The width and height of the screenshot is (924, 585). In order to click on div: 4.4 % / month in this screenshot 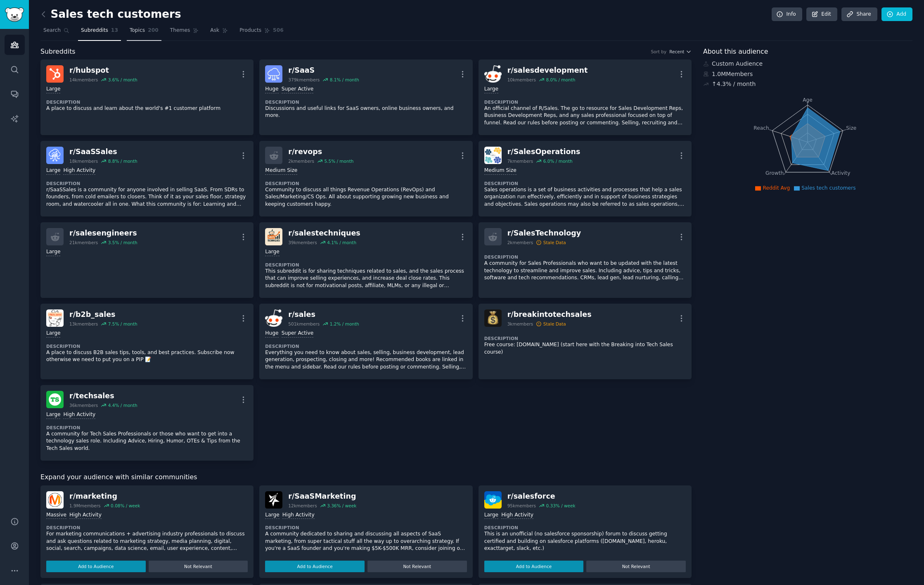, I will do `click(123, 405)`.